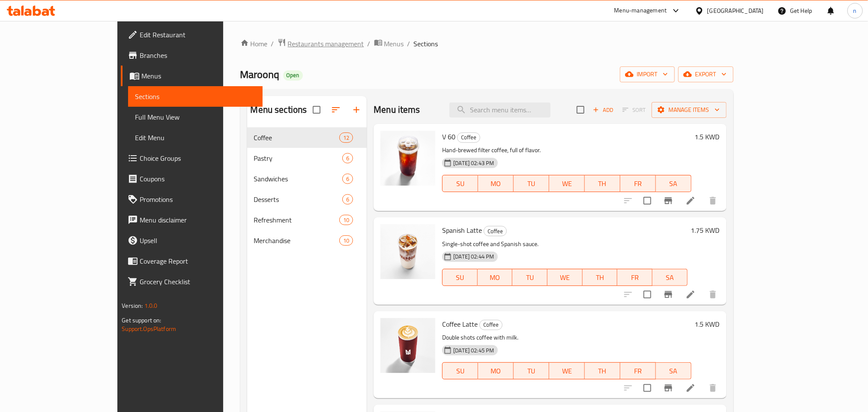  I want to click on a: Upsell, so click(192, 241).